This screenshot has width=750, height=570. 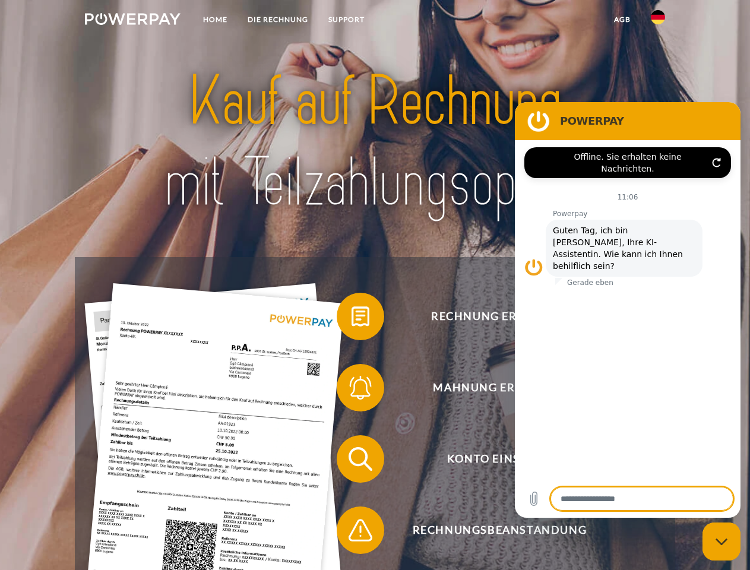 I want to click on a: Mahnung erhalten?, so click(x=491, y=388).